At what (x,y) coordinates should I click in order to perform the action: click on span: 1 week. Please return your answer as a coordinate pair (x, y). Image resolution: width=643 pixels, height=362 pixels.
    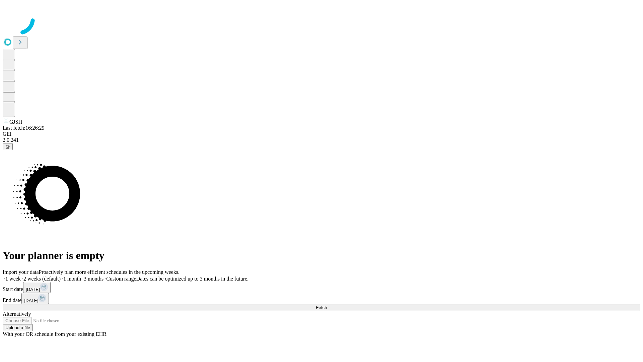
    Looking at the image, I should click on (13, 278).